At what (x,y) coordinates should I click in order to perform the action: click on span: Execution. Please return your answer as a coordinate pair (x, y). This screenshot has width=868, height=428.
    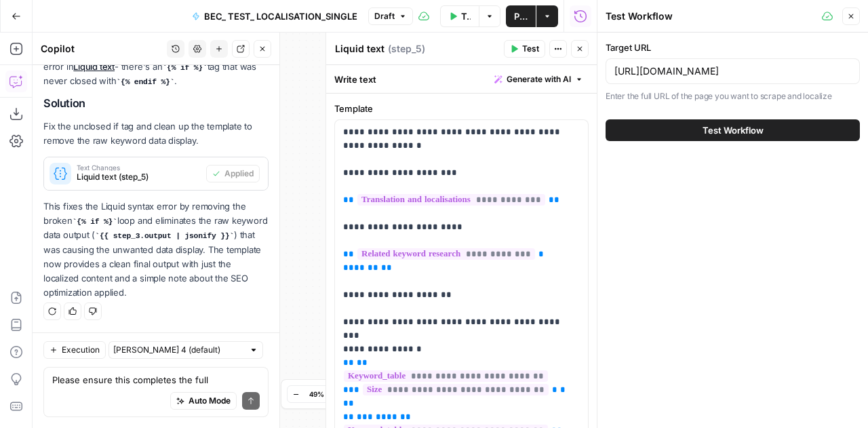
    Looking at the image, I should click on (80, 350).